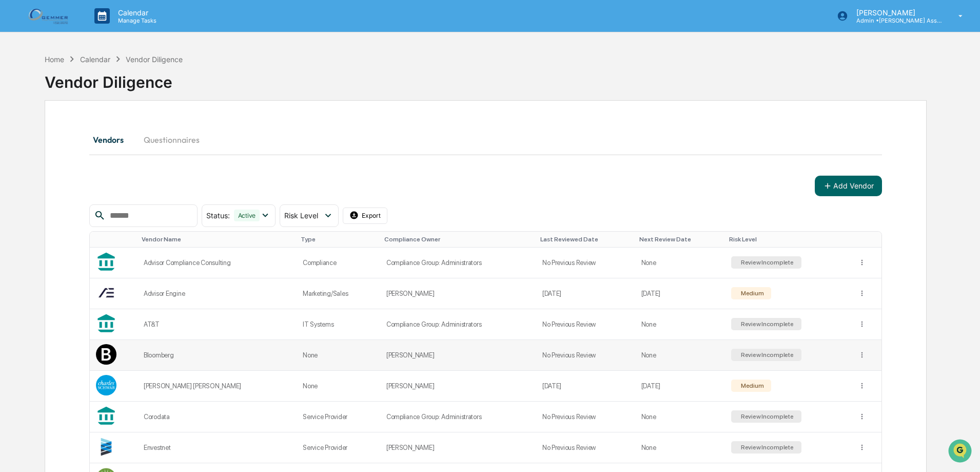 The image size is (980, 472). Describe the element at coordinates (113, 139) in the screenshot. I see `button: Vendors` at that location.